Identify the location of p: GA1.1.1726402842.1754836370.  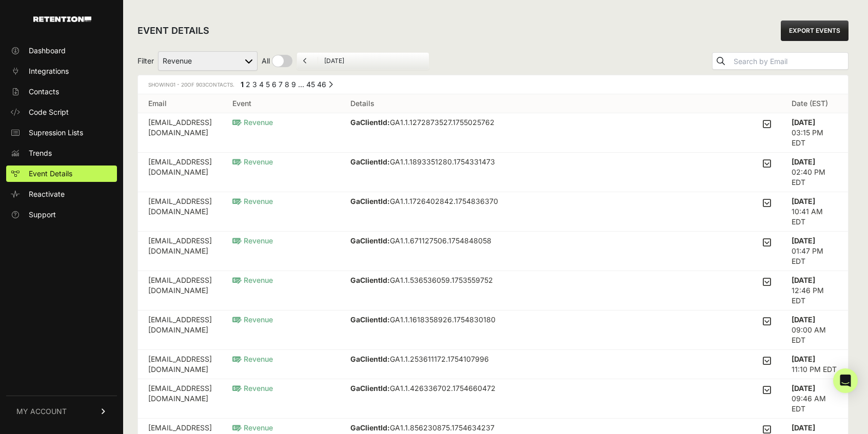
(424, 202).